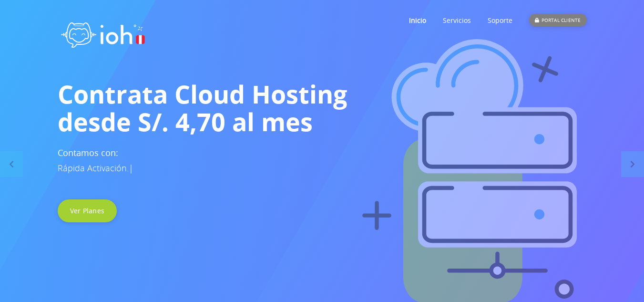  What do you see at coordinates (558, 20) in the screenshot?
I see `a: PORTAL CLIENTE` at bounding box center [558, 20].